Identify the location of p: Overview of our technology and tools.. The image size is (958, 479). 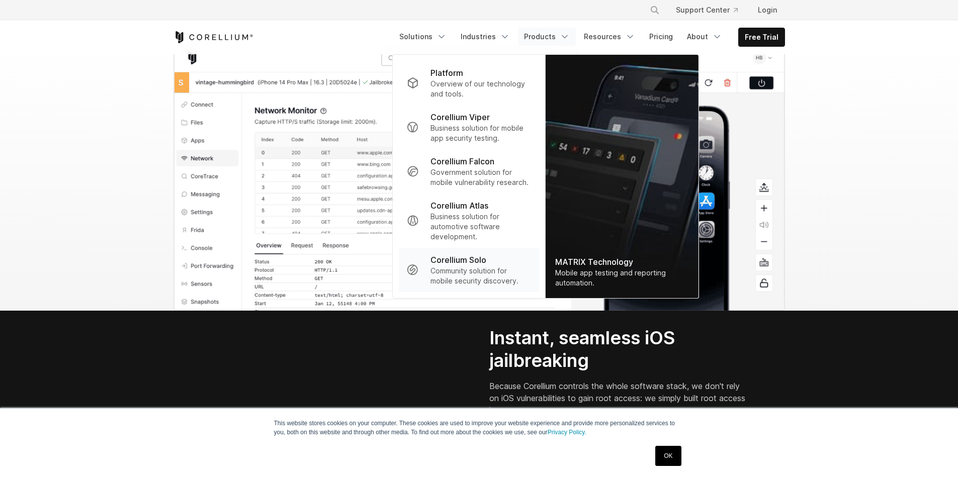
(480, 89).